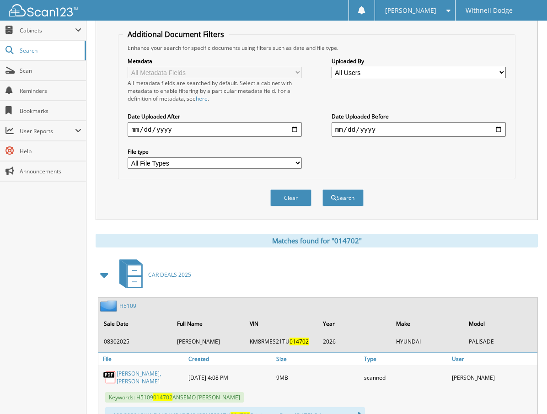 This screenshot has height=414, width=547. I want to click on img: PDF.png, so click(110, 377).